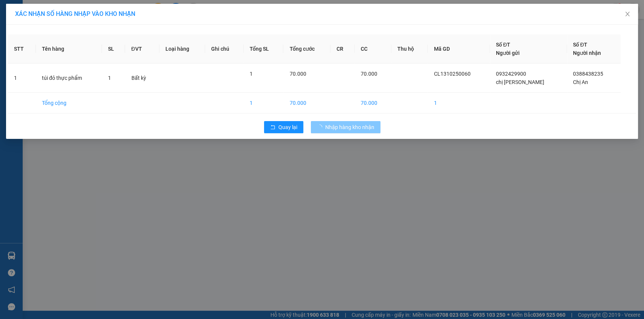 The height and width of the screenshot is (319, 644). What do you see at coordinates (346, 127) in the screenshot?
I see `button: Nhập hàng kho nhận` at bounding box center [346, 127].